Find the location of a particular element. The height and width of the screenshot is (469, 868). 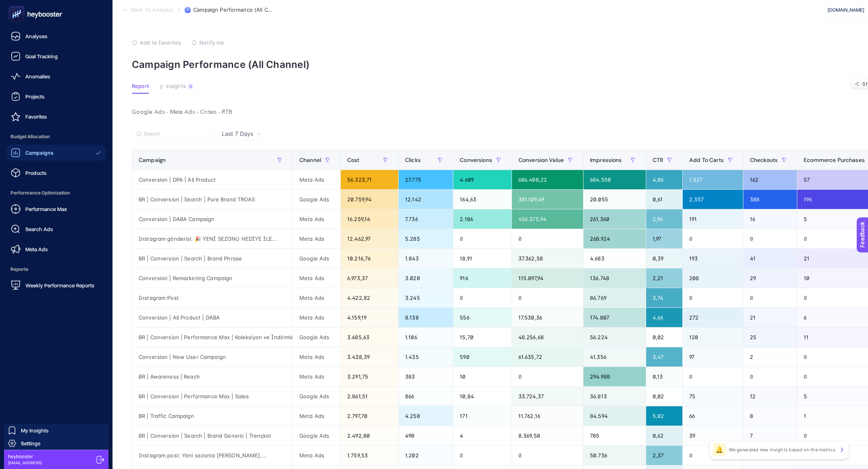

div: 17.530,36 is located at coordinates (547, 317).